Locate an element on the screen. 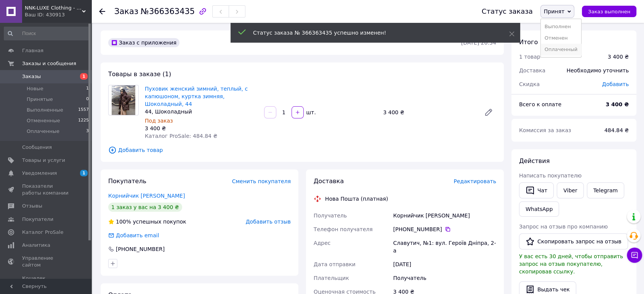 The width and height of the screenshot is (644, 294). span: Запрос на отзыв про компанию is located at coordinates (563, 227).